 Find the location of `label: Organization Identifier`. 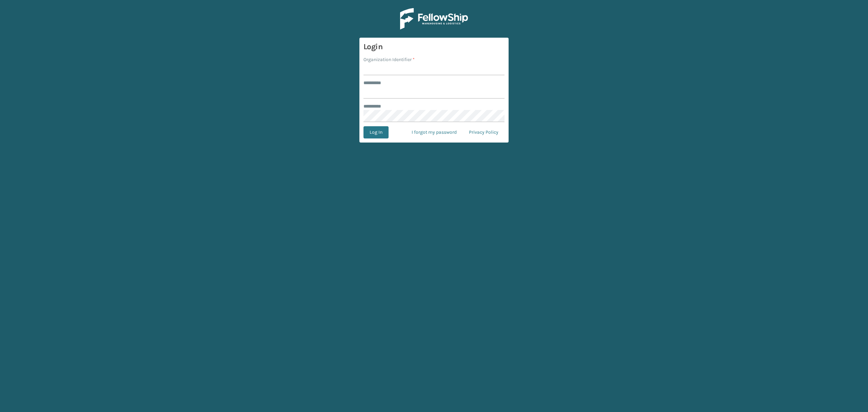

label: Organization Identifier is located at coordinates (389, 60).